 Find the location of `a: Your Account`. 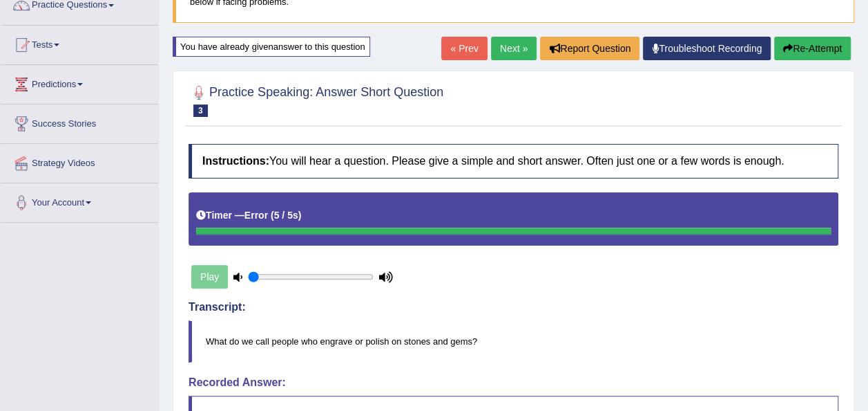

a: Your Account is located at coordinates (79, 201).